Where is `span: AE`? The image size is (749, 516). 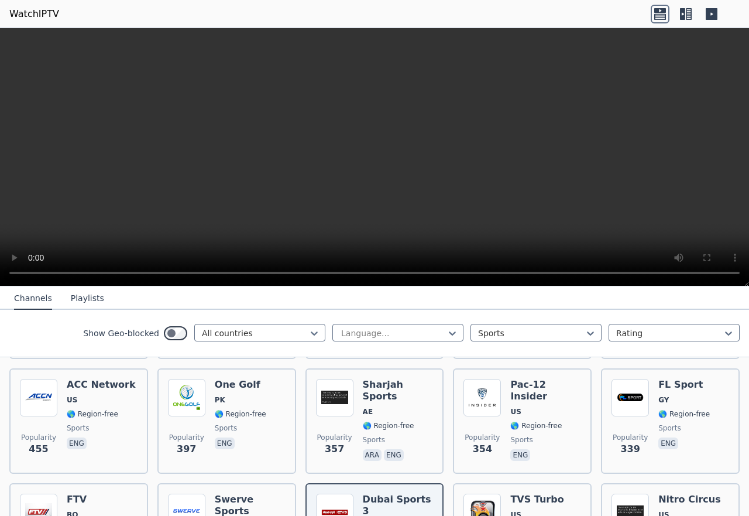 span: AE is located at coordinates (368, 412).